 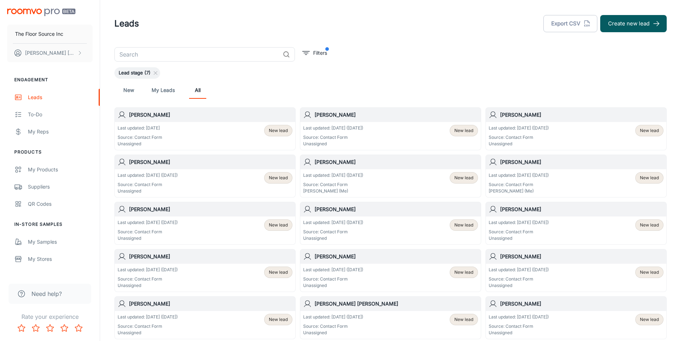 What do you see at coordinates (320, 53) in the screenshot?
I see `p: Filters` at bounding box center [320, 53].